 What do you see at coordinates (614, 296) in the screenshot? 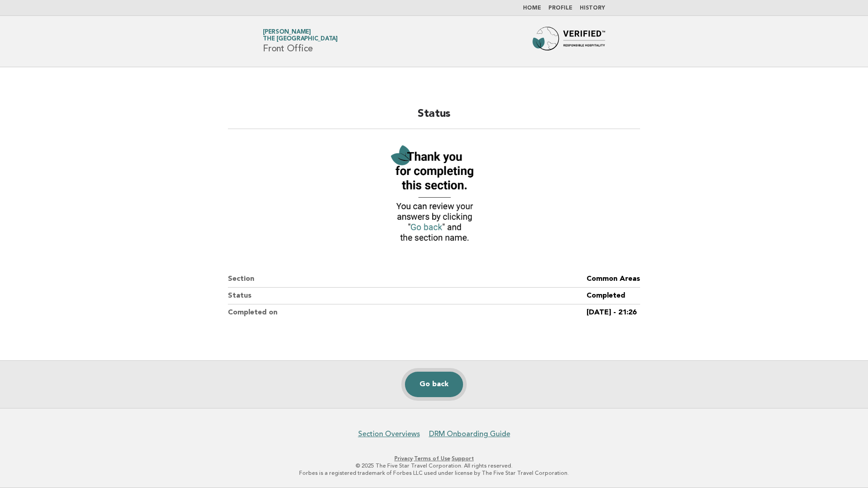
I see `dd: Completed` at bounding box center [614, 296].